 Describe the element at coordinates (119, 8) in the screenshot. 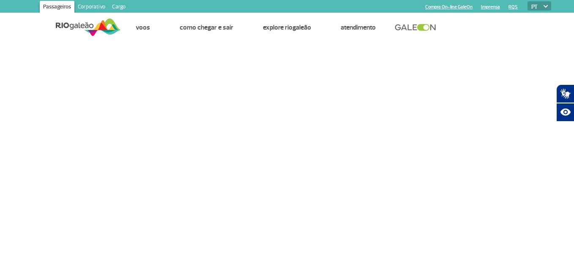

I see `a: Cargo` at that location.